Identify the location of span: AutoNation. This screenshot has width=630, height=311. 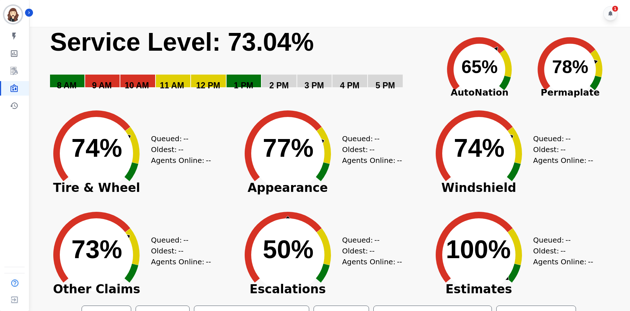
(479, 93).